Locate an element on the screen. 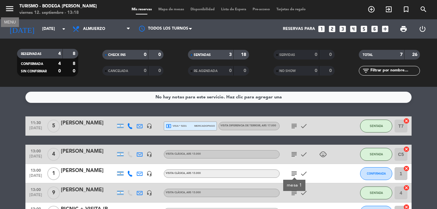 Image resolution: width=437 pixels, height=209 pixels. span: 5 is located at coordinates (53, 126).